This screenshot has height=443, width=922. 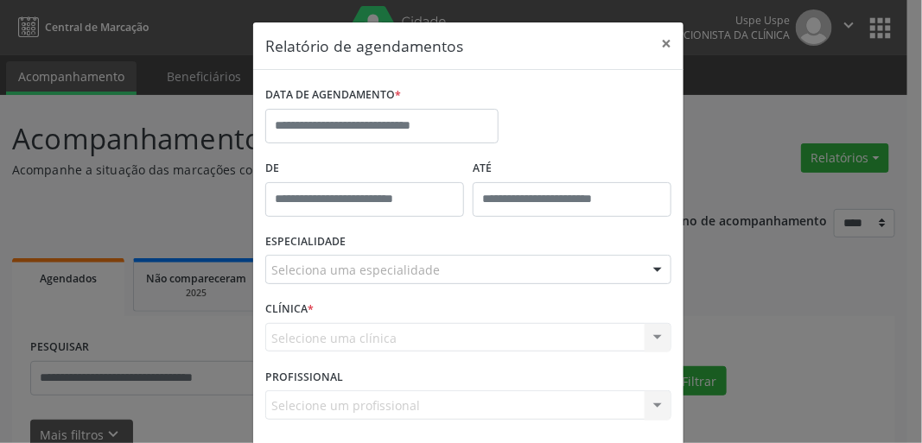 What do you see at coordinates (304, 377) in the screenshot?
I see `label: PROFISSIONAL` at bounding box center [304, 377].